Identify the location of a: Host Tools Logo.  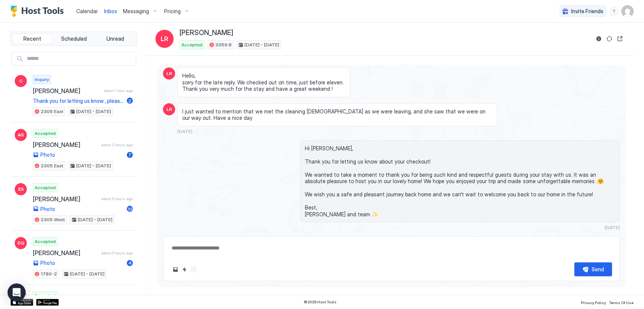
(39, 11).